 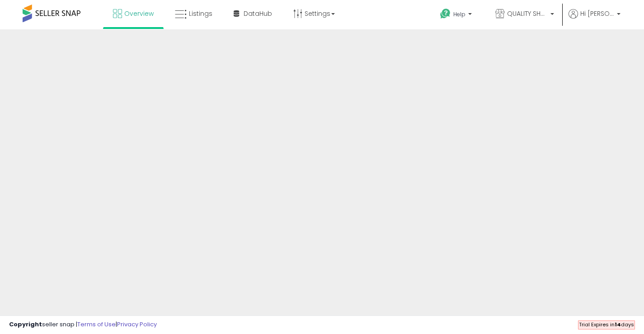 I want to click on span: Listings, so click(x=201, y=13).